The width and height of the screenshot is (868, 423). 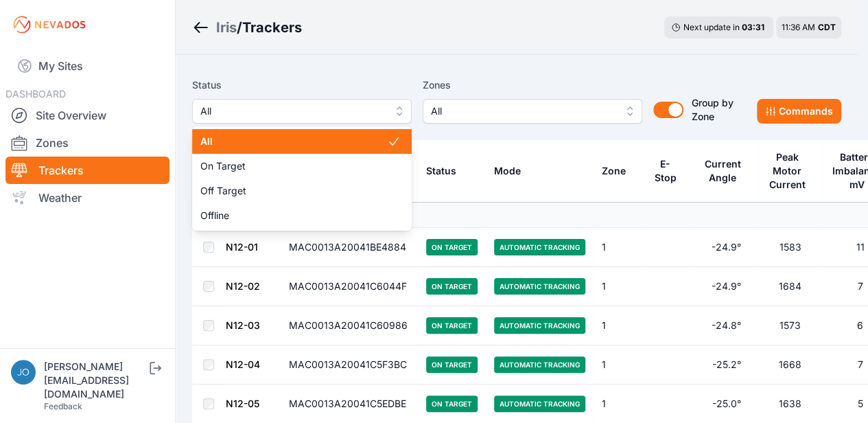 What do you see at coordinates (302, 111) in the screenshot?
I see `button: All` at bounding box center [302, 111].